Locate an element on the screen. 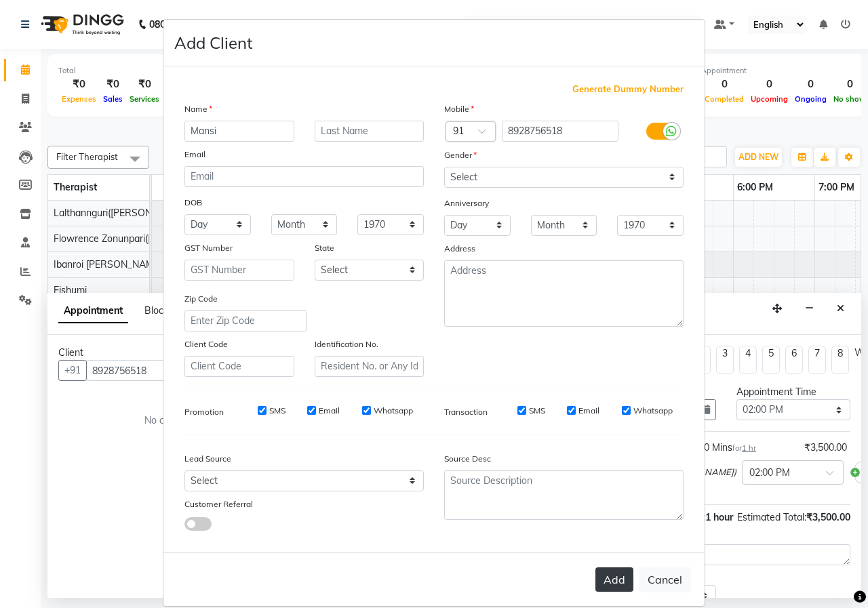 The height and width of the screenshot is (608, 868). label: Promotion is located at coordinates (204, 412).